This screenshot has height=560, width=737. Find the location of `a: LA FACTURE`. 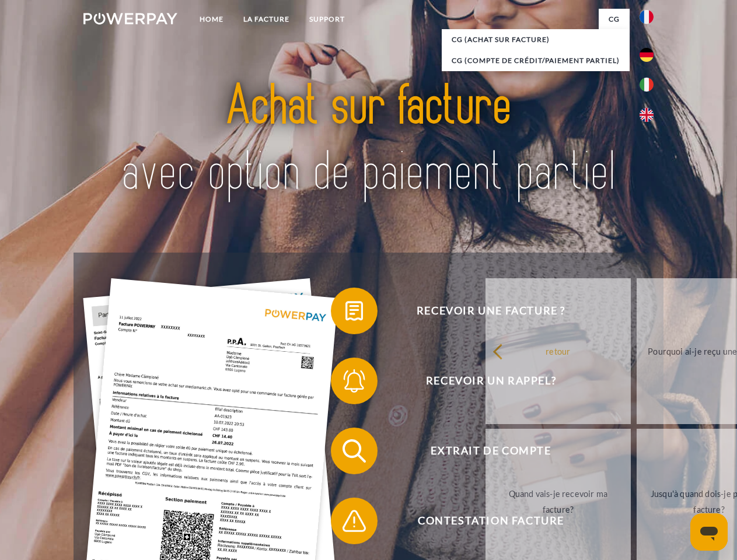

a: LA FACTURE is located at coordinates (266, 20).